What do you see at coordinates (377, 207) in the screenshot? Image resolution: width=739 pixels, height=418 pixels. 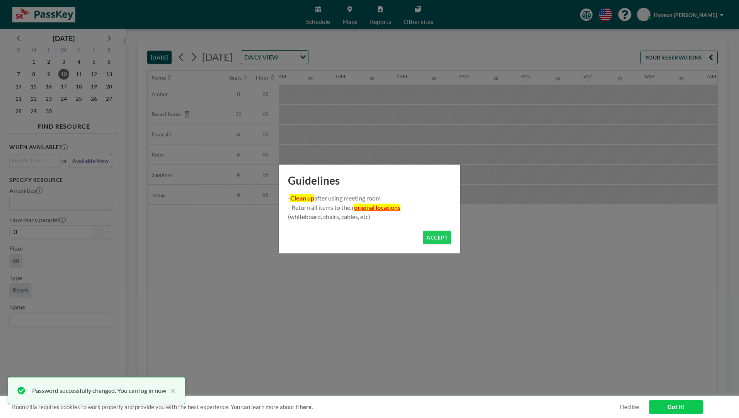 I see `u: original locations` at bounding box center [377, 207].